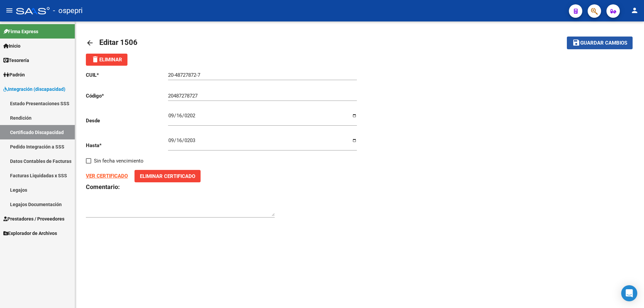 This screenshot has width=644, height=308. I want to click on p: Hasta, so click(127, 146).